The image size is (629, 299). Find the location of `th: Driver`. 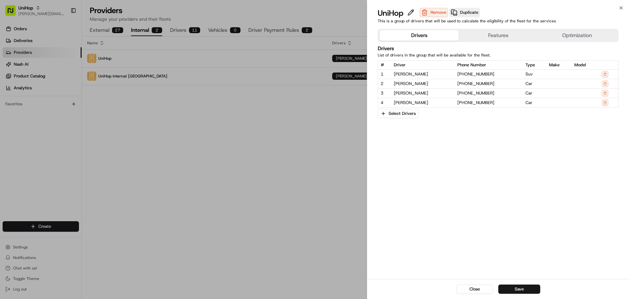

th: Driver is located at coordinates (423, 65).